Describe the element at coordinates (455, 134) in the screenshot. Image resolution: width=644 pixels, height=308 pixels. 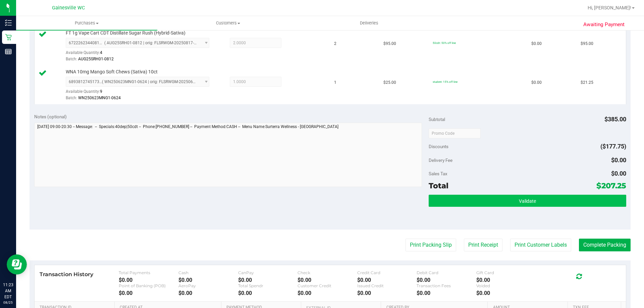
I see `input: Promo Code` at that location.